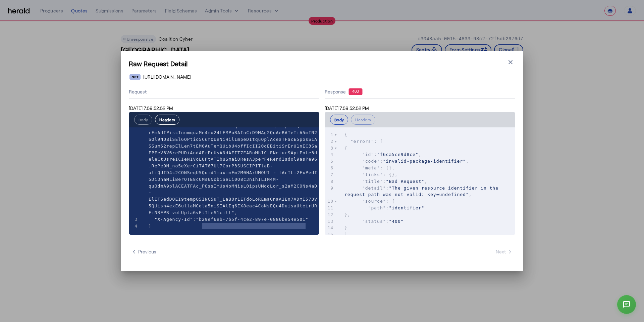  What do you see at coordinates (396, 221) in the screenshot?
I see `span: "400"` at bounding box center [396, 221].